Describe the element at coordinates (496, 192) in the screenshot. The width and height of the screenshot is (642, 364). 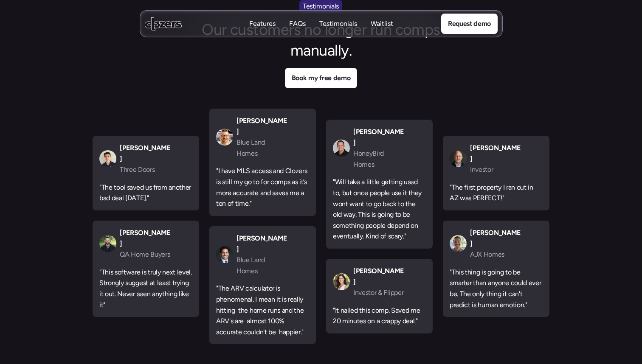
I see `p: "The first property I ran out in AZ was PERFECT!"` at that location.